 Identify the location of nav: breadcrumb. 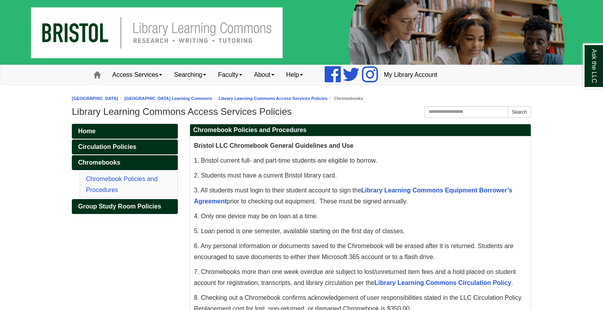
(301, 98).